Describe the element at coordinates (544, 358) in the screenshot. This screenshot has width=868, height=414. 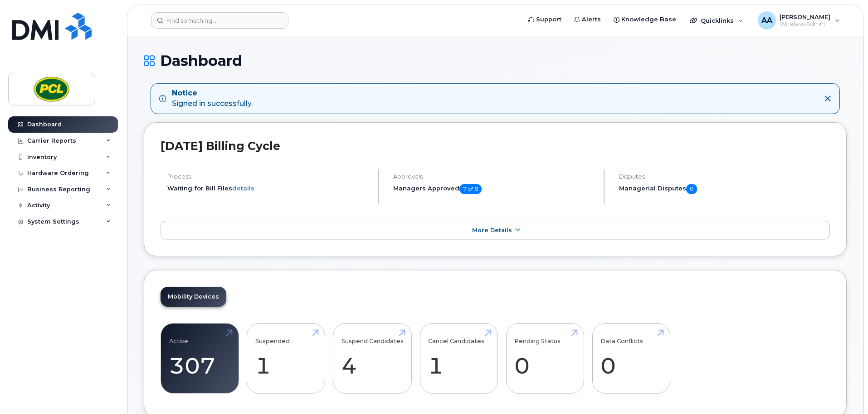
I see `a: Pending Status 0` at that location.